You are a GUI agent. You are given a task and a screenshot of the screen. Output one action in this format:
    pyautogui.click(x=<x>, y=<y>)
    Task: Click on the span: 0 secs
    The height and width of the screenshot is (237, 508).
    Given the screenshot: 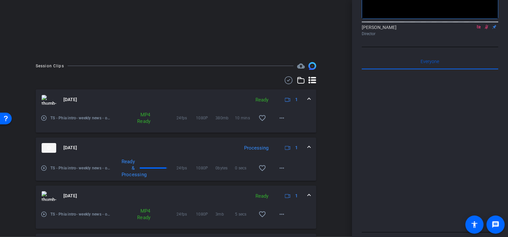 What is the action you would take?
    pyautogui.click(x=245, y=168)
    